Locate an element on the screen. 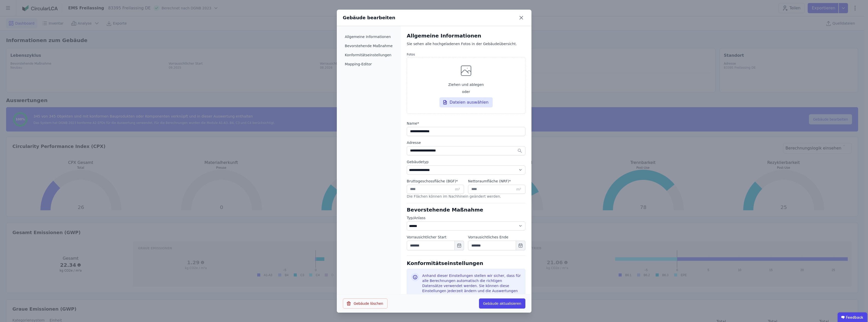 The width and height of the screenshot is (868, 322). li: Mapping-Editor is located at coordinates (369, 64).